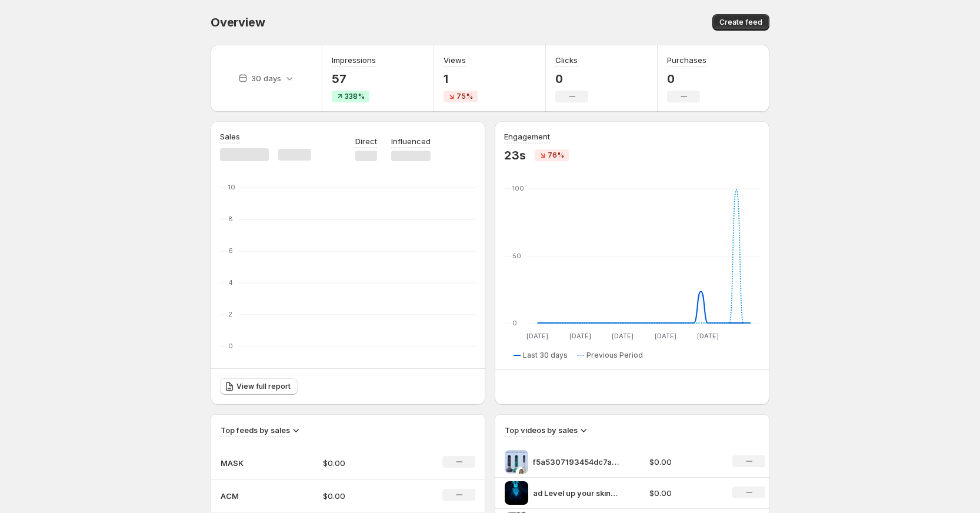 The height and width of the screenshot is (513, 980). What do you see at coordinates (517, 461) in the screenshot?
I see `img: f5a5307193454dc7ad22fc741b57b30f` at bounding box center [517, 461].